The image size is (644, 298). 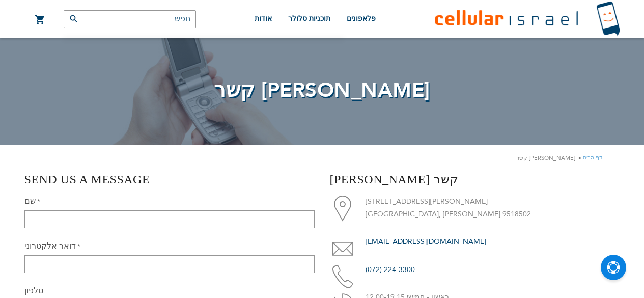 What do you see at coordinates (528, 19) in the screenshot?
I see `img: לוגו סלולר ישראל` at bounding box center [528, 19].